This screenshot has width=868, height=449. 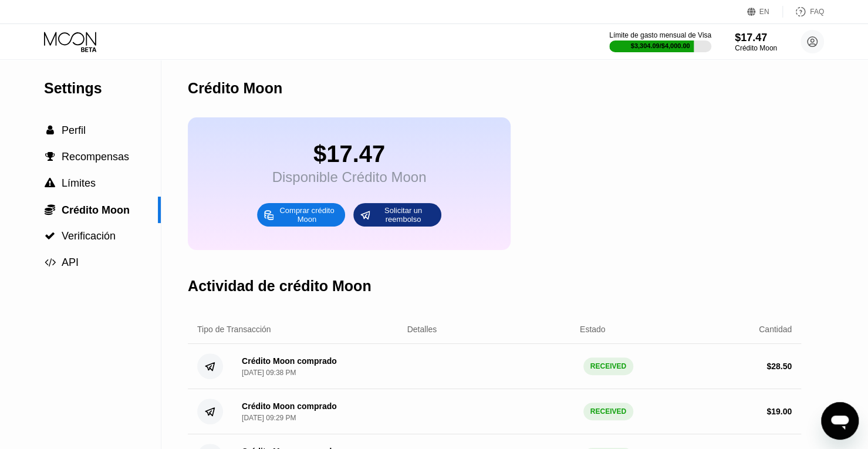 I want to click on span: API, so click(x=70, y=262).